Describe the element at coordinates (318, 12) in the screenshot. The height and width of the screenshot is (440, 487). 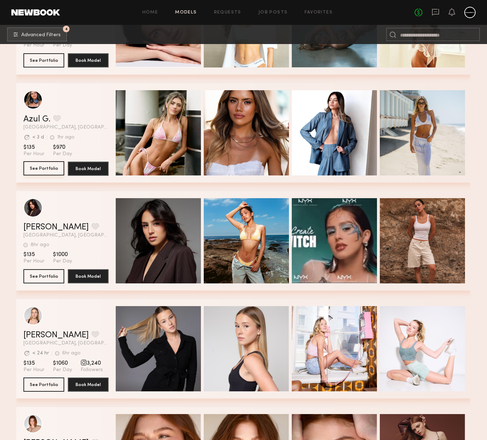
I see `a: Favorites` at that location.